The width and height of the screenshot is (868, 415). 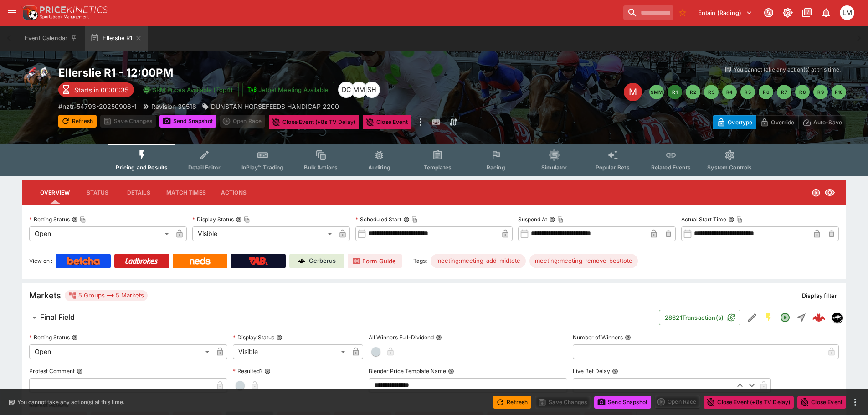 I want to click on span: System Controls, so click(x=729, y=167).